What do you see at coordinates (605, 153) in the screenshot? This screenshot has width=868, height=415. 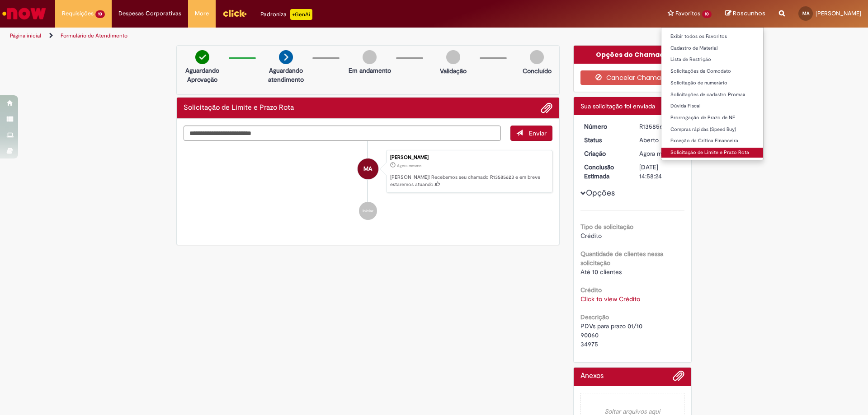 I see `dt: Criação` at bounding box center [605, 153].